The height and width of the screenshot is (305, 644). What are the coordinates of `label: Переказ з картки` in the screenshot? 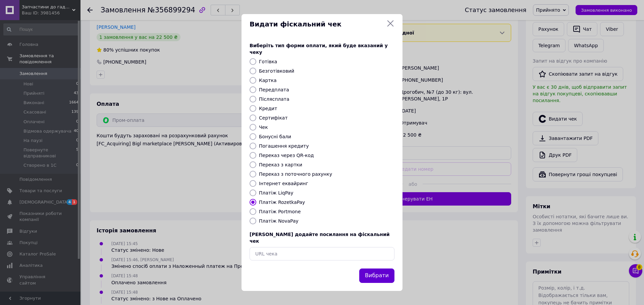 It's located at (281, 165).